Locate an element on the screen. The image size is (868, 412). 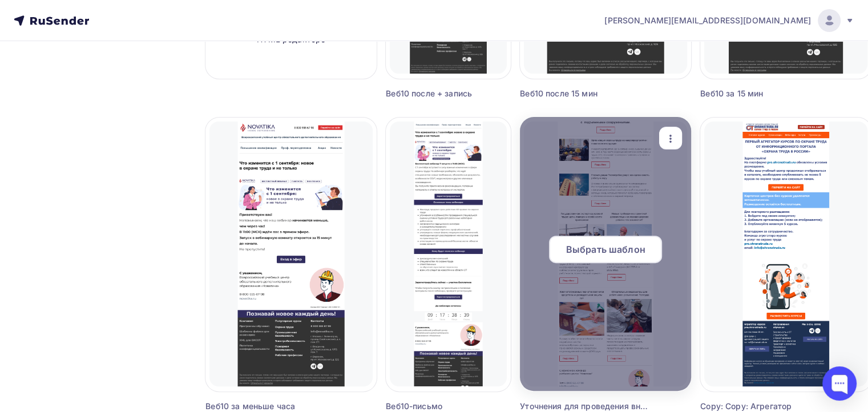
div: Copy: Copy: Агрегатор is located at coordinates (764, 406).